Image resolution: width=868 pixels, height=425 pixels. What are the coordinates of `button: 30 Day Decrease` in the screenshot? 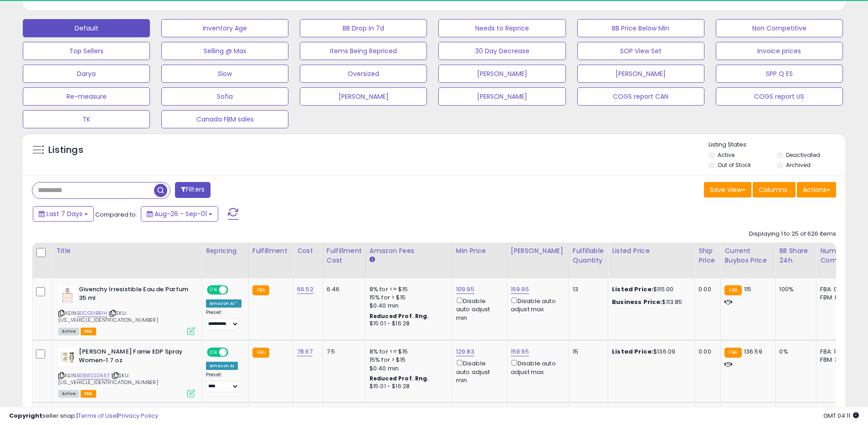 It's located at (502, 51).